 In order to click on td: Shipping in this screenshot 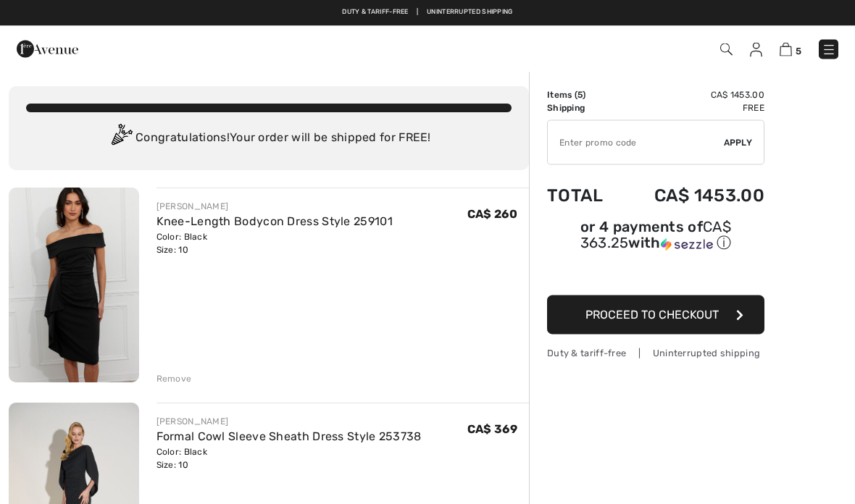, I will do `click(584, 108)`.